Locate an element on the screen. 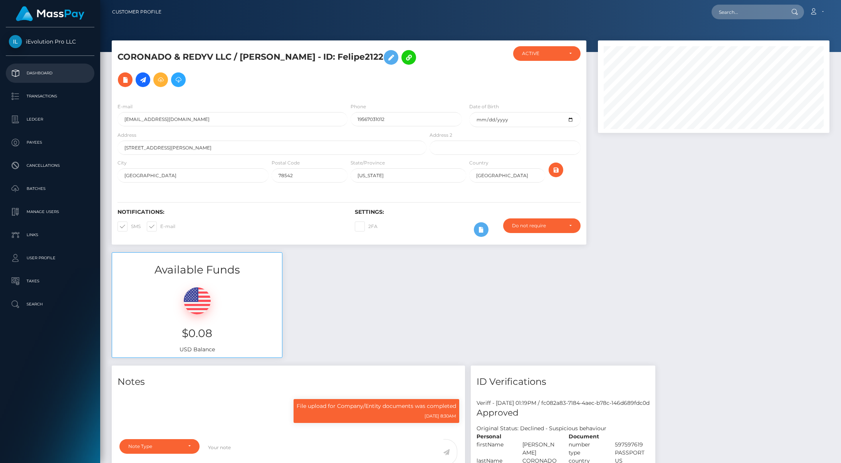  a: Cancellations is located at coordinates (50, 166).